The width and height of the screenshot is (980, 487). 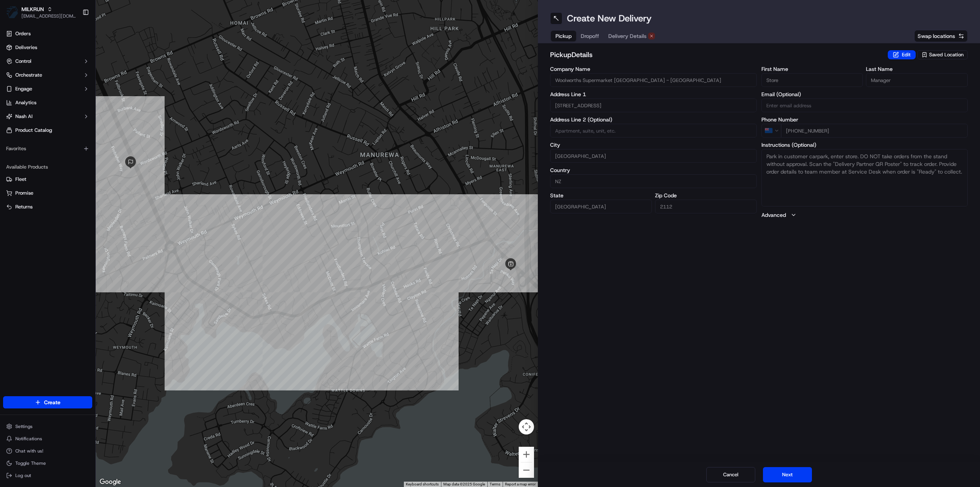 I want to click on button: Orchestrate, so click(x=48, y=75).